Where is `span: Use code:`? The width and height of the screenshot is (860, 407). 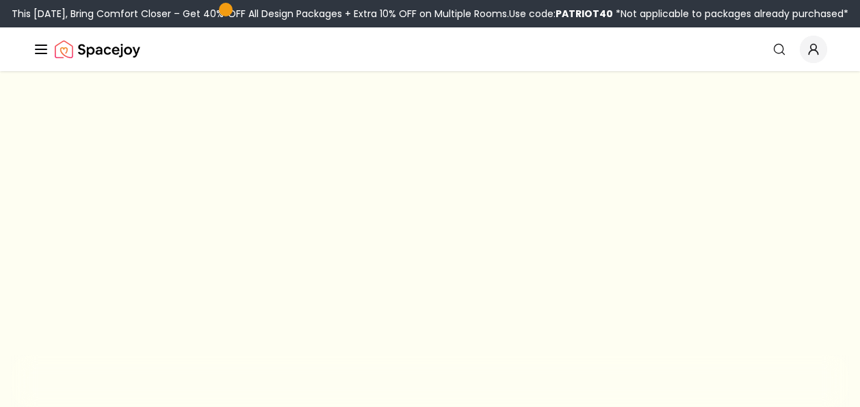 span: Use code: is located at coordinates (561, 14).